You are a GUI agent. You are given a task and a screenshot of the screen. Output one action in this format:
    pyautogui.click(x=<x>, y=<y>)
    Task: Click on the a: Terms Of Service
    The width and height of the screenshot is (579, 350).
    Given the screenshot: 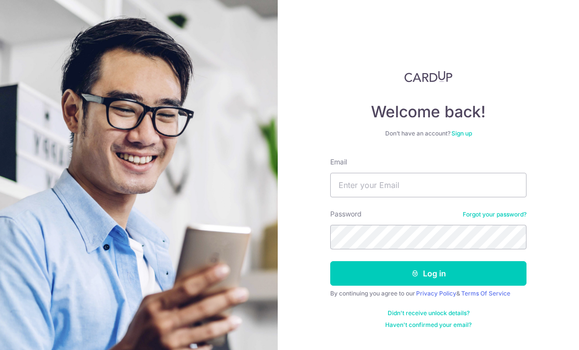 What is the action you would take?
    pyautogui.click(x=486, y=293)
    